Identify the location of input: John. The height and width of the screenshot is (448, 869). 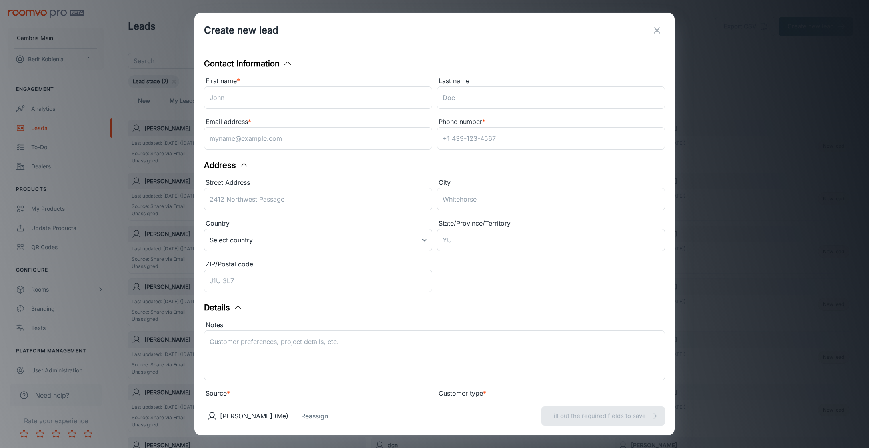
(318, 98).